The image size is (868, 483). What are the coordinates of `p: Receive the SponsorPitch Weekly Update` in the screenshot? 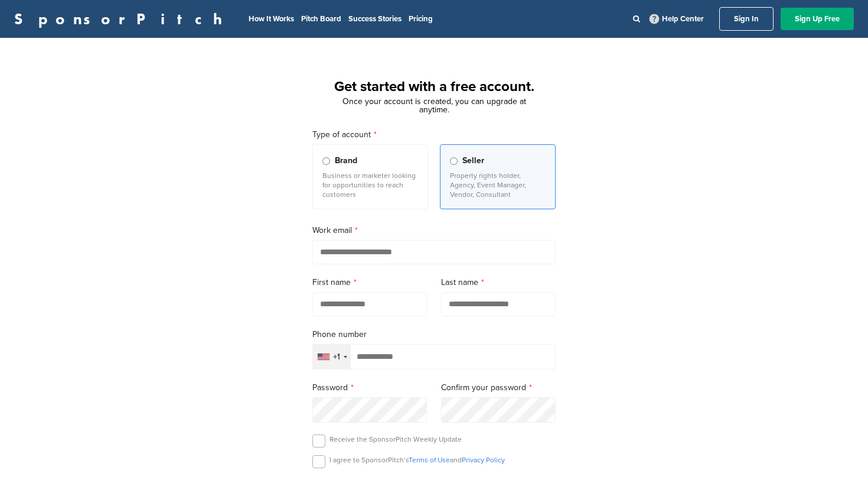 It's located at (396, 439).